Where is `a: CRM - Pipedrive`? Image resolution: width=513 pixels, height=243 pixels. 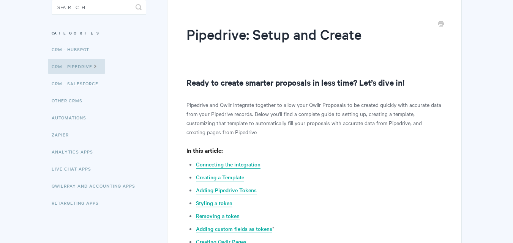
a: CRM - Pipedrive is located at coordinates (76, 66).